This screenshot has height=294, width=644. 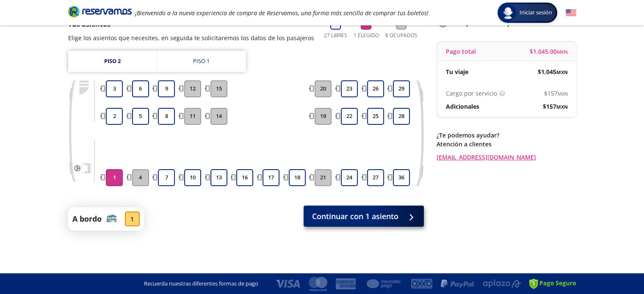 I want to click on button: 21, so click(x=323, y=178).